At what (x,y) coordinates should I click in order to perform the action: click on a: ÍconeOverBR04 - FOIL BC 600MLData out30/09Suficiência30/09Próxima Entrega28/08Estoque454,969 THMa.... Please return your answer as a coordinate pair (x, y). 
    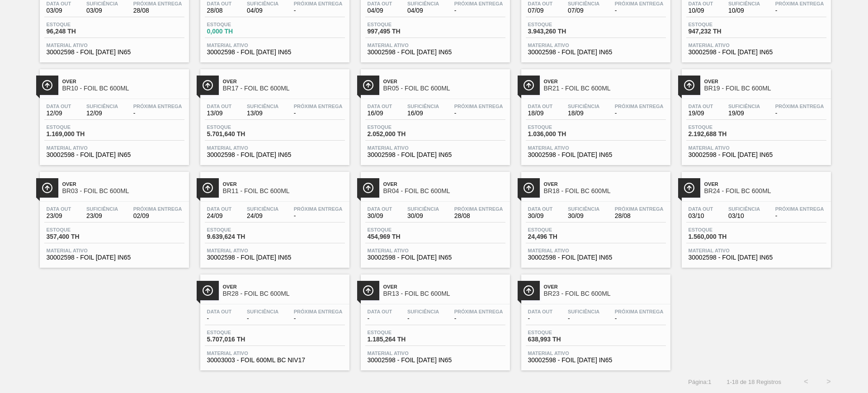
    Looking at the image, I should click on (434, 216).